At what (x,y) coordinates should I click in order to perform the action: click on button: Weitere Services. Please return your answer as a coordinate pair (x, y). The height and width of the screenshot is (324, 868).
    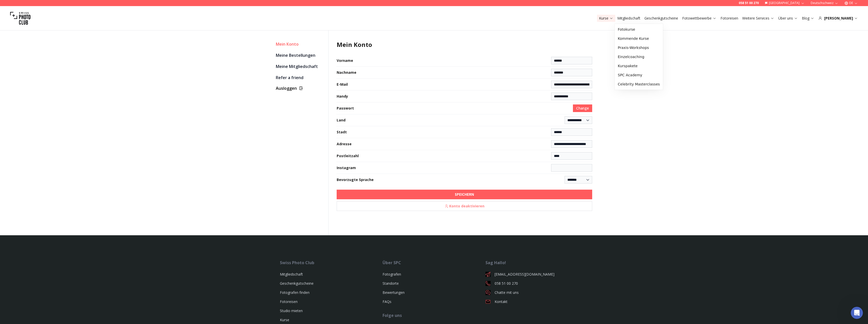
    Looking at the image, I should click on (758, 18).